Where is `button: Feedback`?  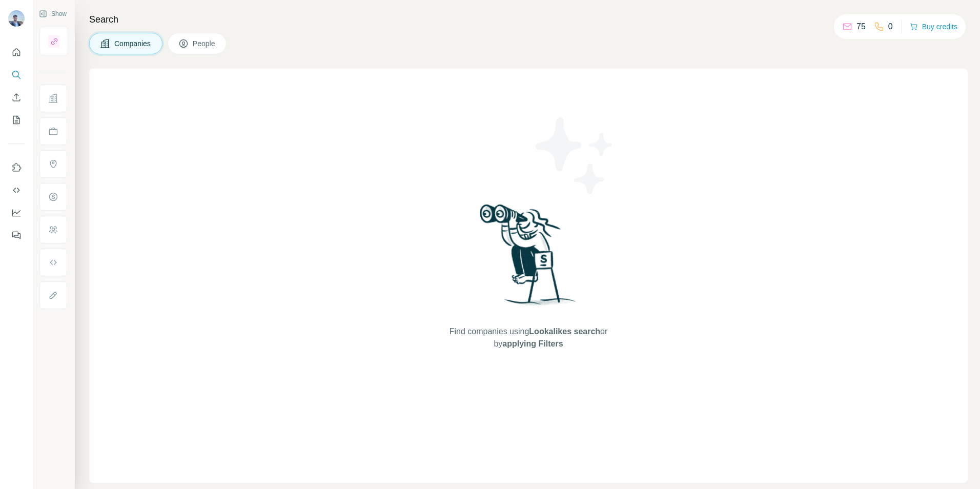 button: Feedback is located at coordinates (16, 235).